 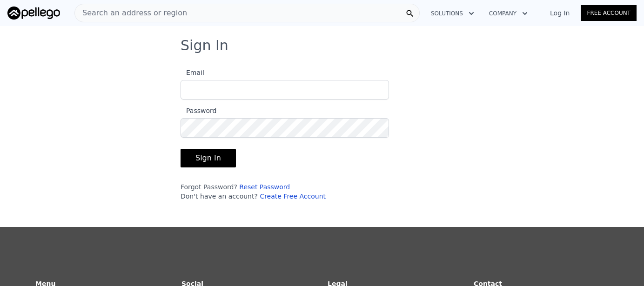 What do you see at coordinates (33, 13) in the screenshot?
I see `img: Pellego` at bounding box center [33, 13].